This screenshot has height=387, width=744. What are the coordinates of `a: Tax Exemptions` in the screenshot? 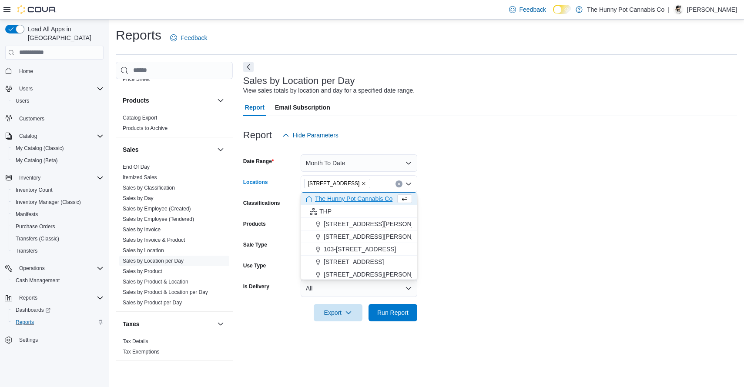 It's located at (141, 352).